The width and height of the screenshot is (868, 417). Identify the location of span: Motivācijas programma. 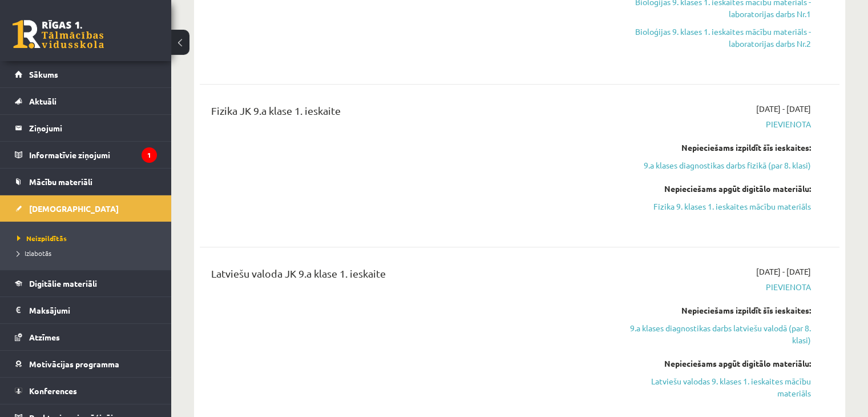
(74, 364).